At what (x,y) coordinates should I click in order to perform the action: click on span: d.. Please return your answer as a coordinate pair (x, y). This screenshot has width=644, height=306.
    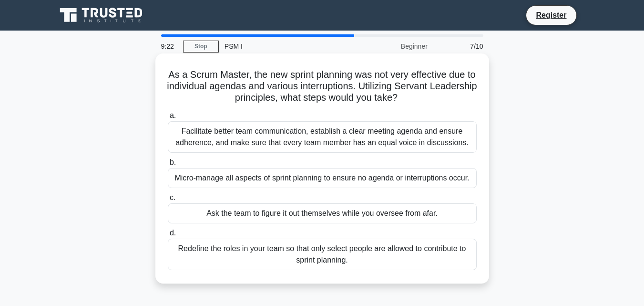
    Looking at the image, I should click on (172, 233).